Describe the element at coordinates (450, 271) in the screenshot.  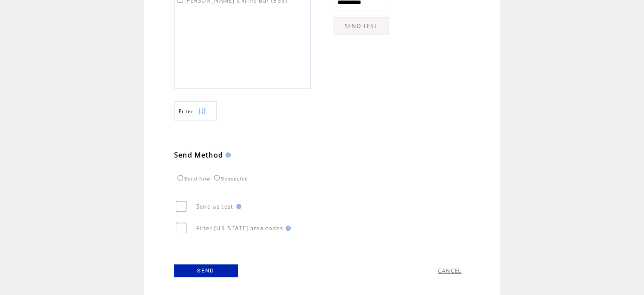
I see `a: CANCEL` at that location.